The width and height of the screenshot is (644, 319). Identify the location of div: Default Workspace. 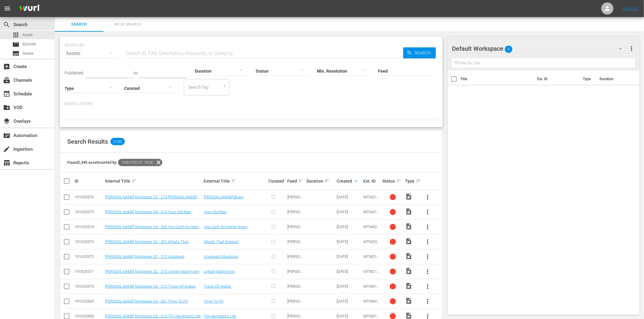
(540, 49).